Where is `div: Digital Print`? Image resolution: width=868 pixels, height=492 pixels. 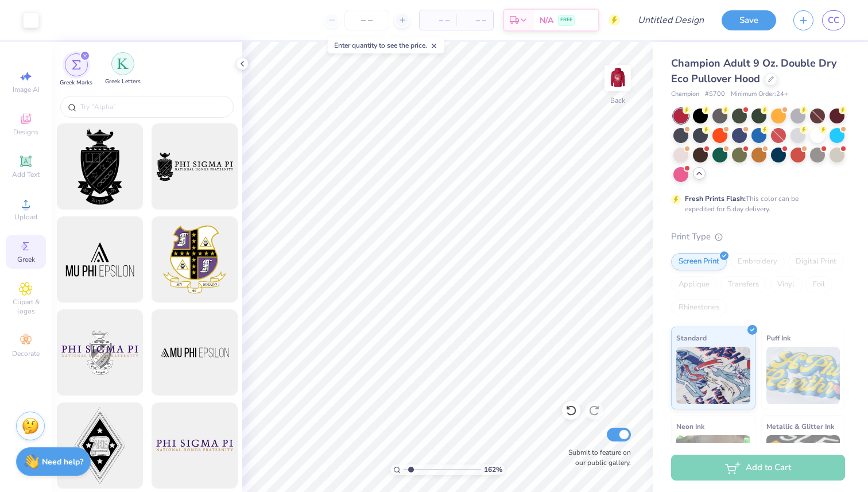
div: Digital Print is located at coordinates (816, 262).